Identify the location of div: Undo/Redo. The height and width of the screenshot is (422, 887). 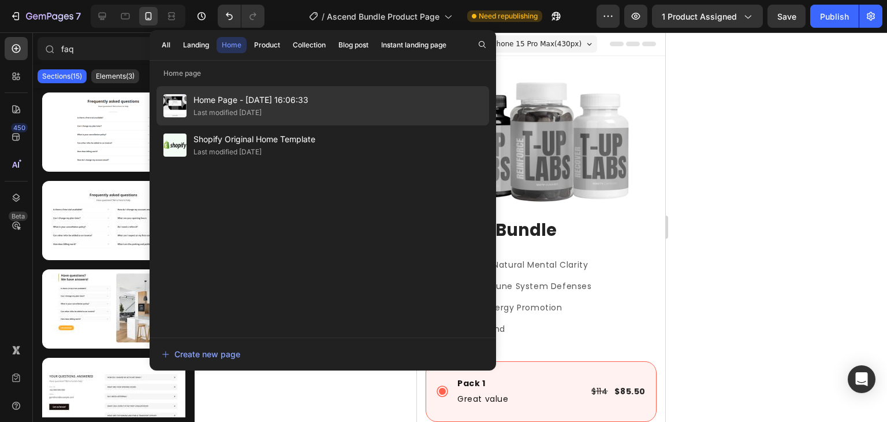
(241, 16).